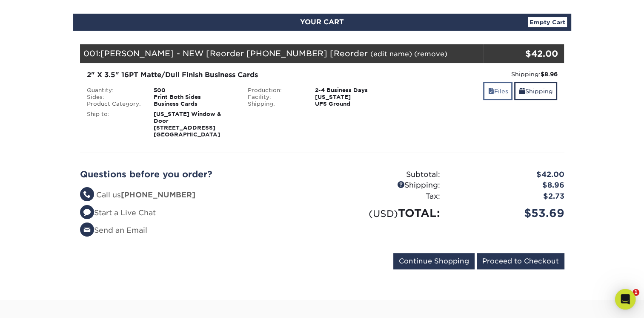 The image size is (644, 318). What do you see at coordinates (114, 90) in the screenshot?
I see `div: Quantity:` at bounding box center [114, 90].